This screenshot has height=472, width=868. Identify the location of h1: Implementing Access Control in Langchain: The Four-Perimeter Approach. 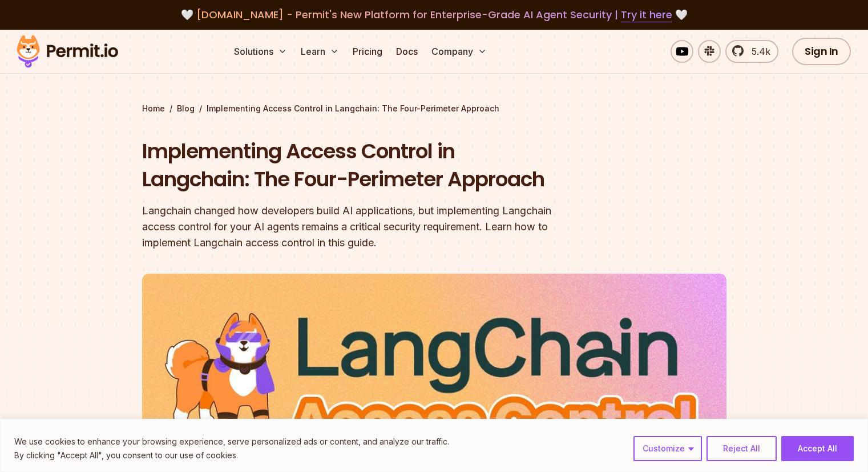
(361, 165).